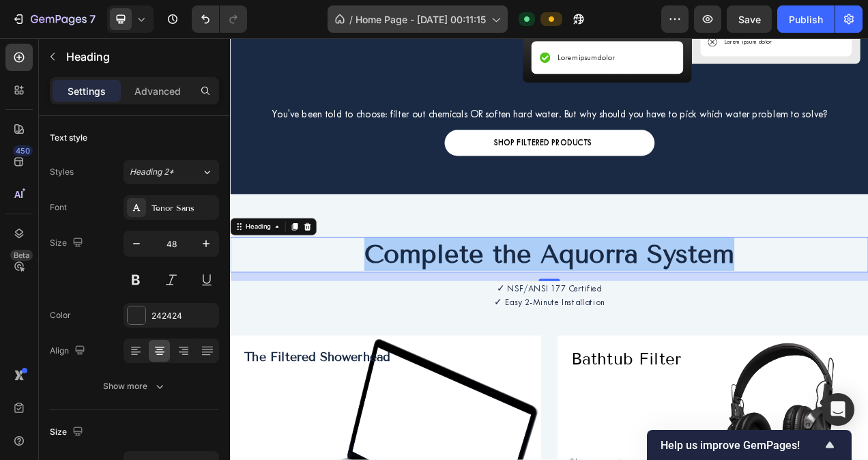 Image resolution: width=868 pixels, height=460 pixels. Describe the element at coordinates (152, 172) in the screenshot. I see `span: Heading 2*` at that location.